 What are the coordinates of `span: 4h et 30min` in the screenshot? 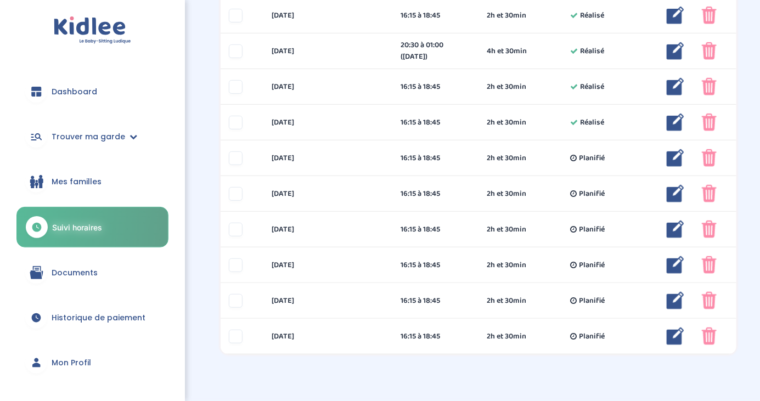 It's located at (507, 51).